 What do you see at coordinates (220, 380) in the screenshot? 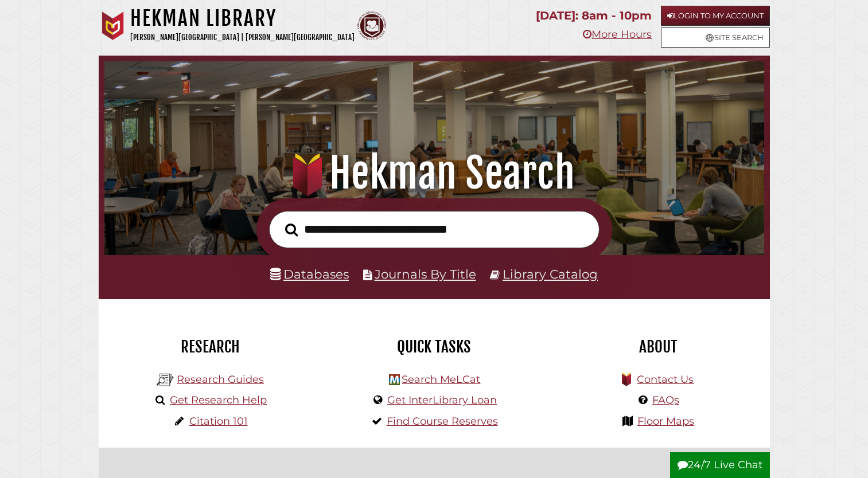
I see `a: Research Guides` at bounding box center [220, 380].